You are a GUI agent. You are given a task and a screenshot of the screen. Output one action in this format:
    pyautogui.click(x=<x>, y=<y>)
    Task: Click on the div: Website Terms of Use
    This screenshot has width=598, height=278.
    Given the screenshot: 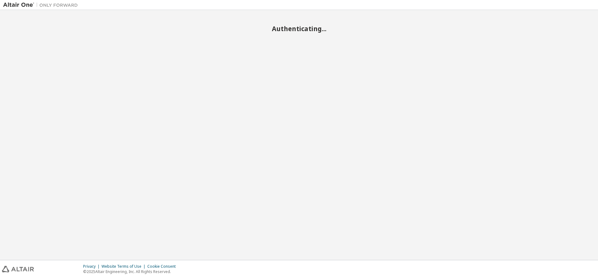 What is the action you would take?
    pyautogui.click(x=124, y=267)
    